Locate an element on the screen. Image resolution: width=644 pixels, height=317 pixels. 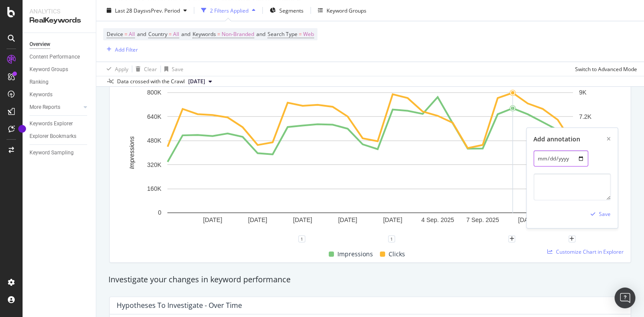
div: Keywords Explorer is located at coordinates (51, 124).